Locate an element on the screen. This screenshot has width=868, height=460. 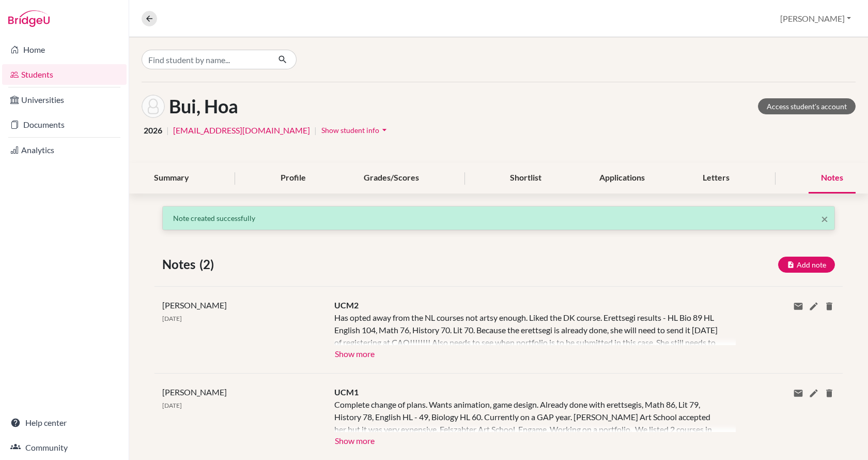
a: Documents is located at coordinates (64, 124).